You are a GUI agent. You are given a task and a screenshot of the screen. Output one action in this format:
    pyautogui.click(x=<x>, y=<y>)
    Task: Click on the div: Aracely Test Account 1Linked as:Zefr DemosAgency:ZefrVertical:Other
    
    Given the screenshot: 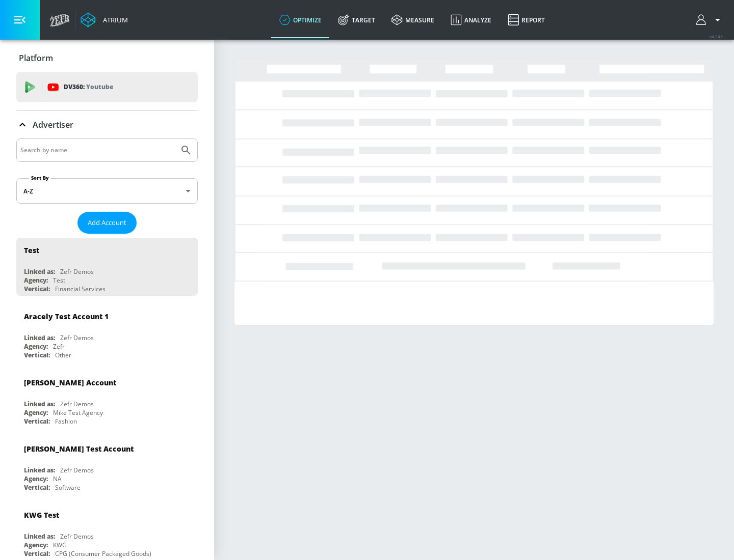 What is the action you would take?
    pyautogui.click(x=107, y=333)
    